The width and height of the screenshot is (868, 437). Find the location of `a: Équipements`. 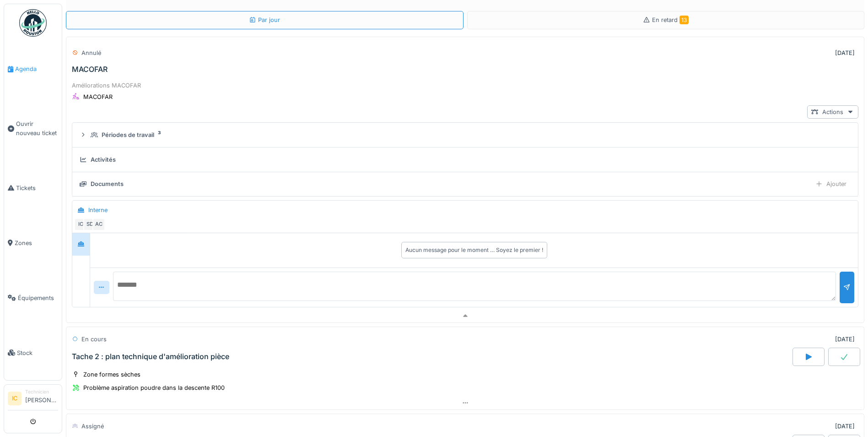

a: Équipements is located at coordinates (33, 298).